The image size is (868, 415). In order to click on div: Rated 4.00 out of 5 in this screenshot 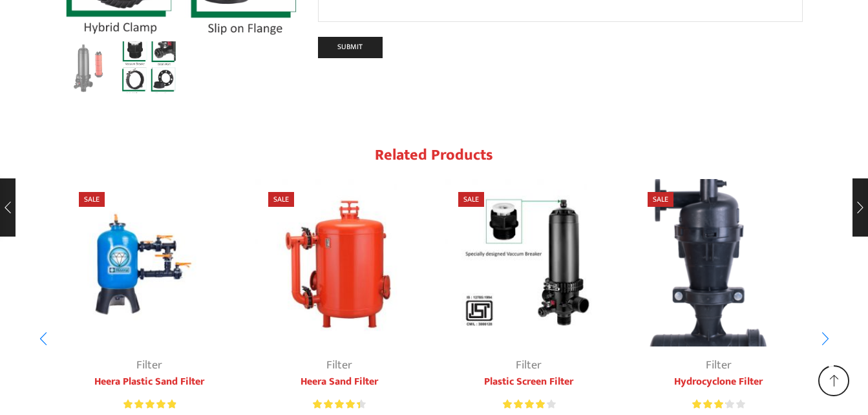, I will do `click(529, 404)`.